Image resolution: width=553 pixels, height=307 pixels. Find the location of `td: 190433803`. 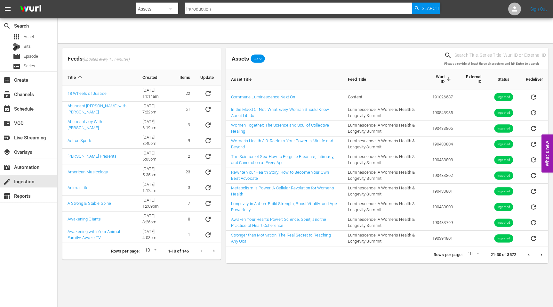

td: 190433803 is located at coordinates (442, 160).